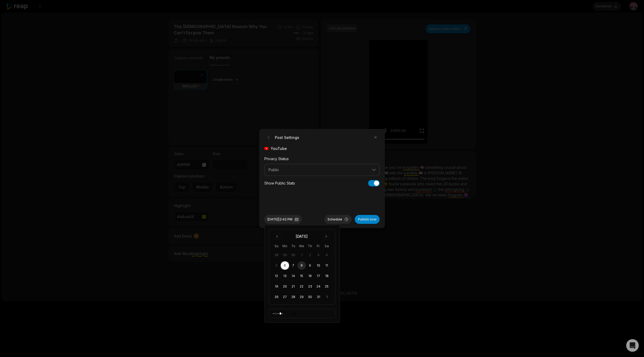 The width and height of the screenshot is (644, 357). Describe the element at coordinates (293, 297) in the screenshot. I see `button: 28` at that location.